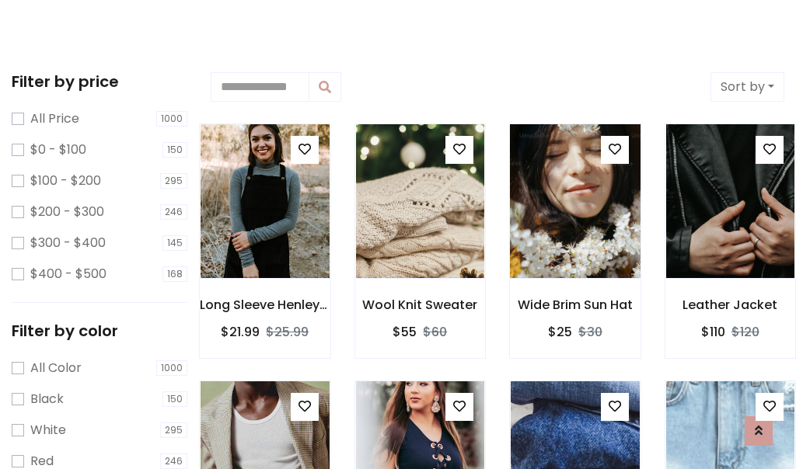  Describe the element at coordinates (54, 119) in the screenshot. I see `label: All Price` at that location.